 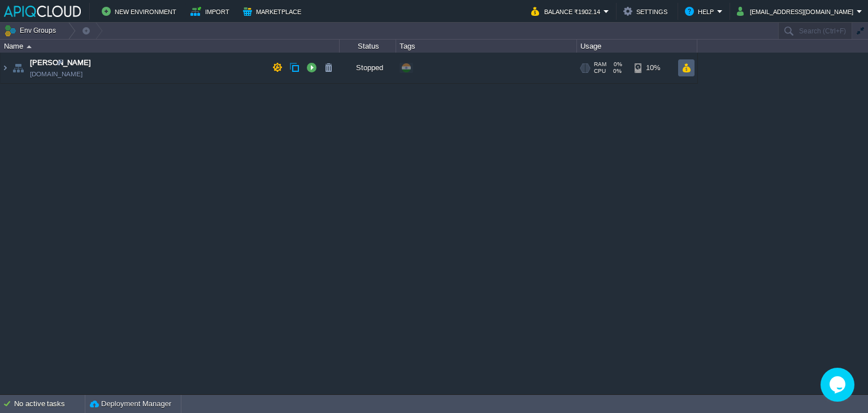 What do you see at coordinates (368, 45) in the screenshot?
I see `div: Status` at bounding box center [368, 45].